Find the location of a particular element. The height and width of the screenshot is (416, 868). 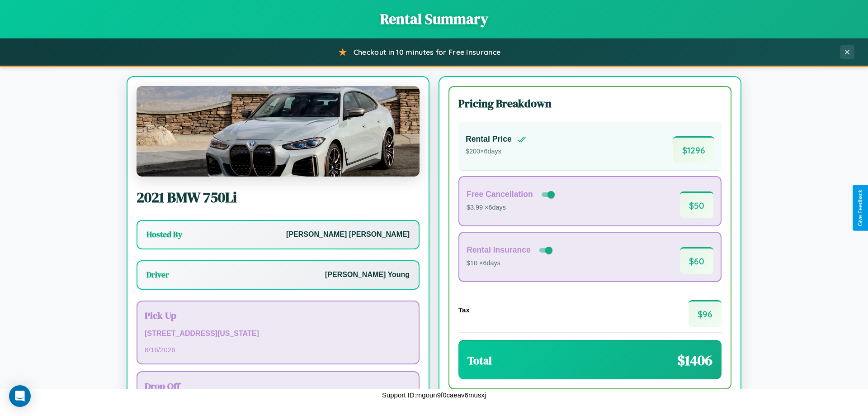

p: Support ID: mgoun9f0caeav6musxj is located at coordinates (434, 395).